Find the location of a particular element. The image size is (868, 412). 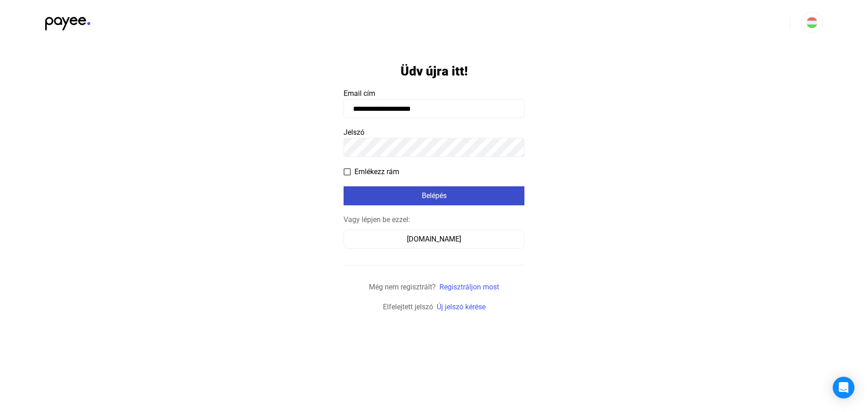

span: Emlékezz rám is located at coordinates (377, 172).